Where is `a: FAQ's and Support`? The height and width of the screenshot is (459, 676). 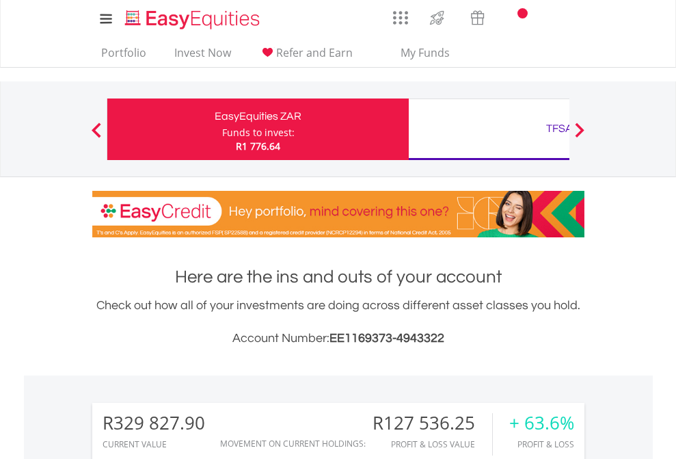
a: FAQ's and Support is located at coordinates (550, 17).